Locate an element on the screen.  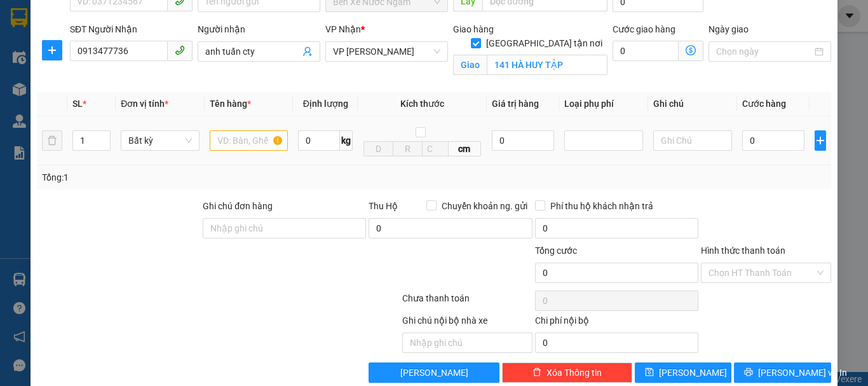
span: kg is located at coordinates (346, 140).